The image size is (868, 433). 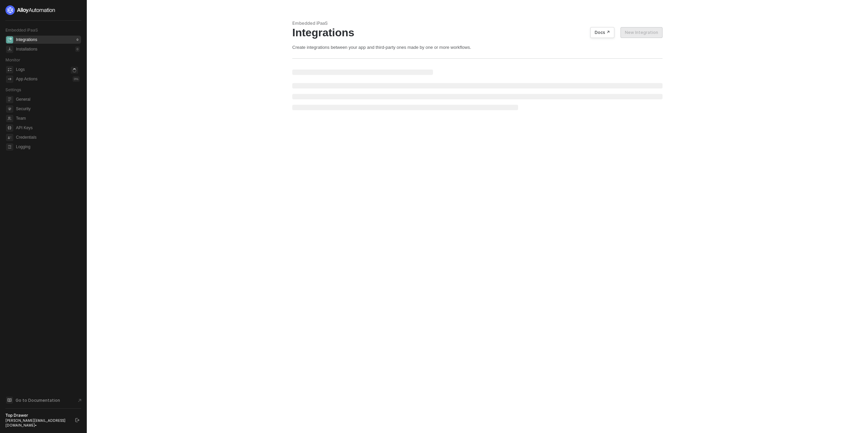 What do you see at coordinates (477, 23) in the screenshot?
I see `div: Embedded iPaaS` at bounding box center [477, 23].